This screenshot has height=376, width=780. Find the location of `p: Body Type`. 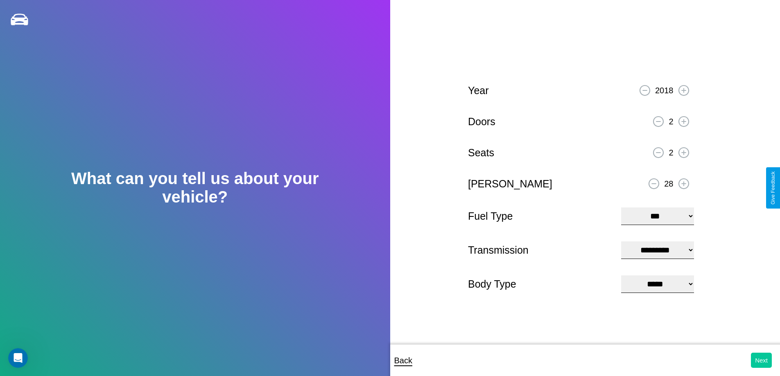

p: Body Type is located at coordinates (540, 284).